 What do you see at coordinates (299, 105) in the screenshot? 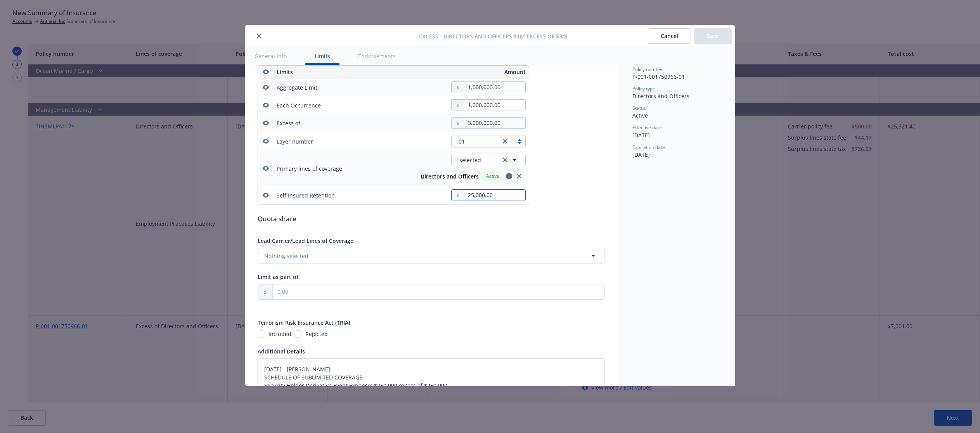
I see `div: Each Occurrence` at bounding box center [299, 105].